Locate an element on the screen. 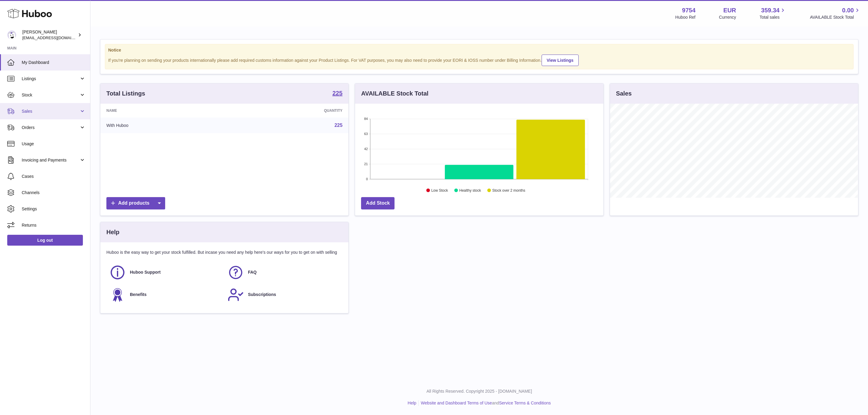 The height and width of the screenshot is (415, 868). span: Cases is located at coordinates (54, 177).